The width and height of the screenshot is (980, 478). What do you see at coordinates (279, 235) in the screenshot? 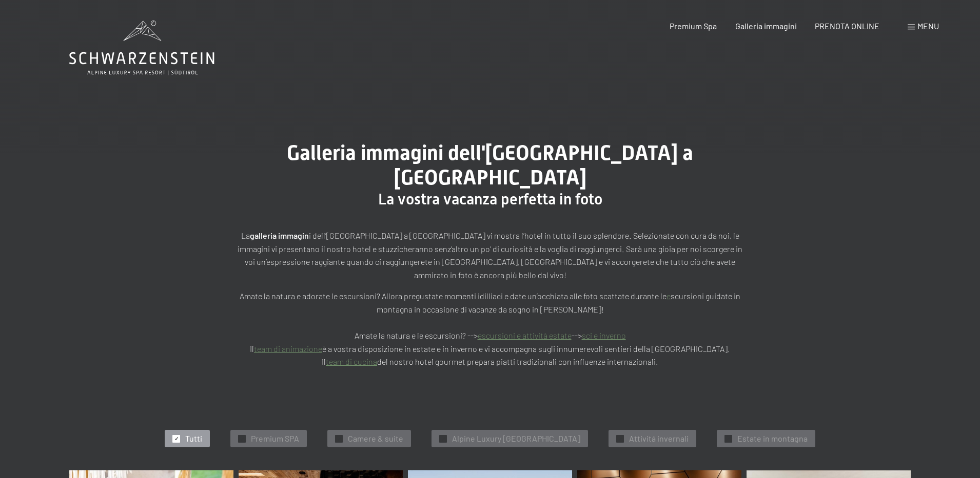
I see `strong: galleria immagin` at bounding box center [279, 235].